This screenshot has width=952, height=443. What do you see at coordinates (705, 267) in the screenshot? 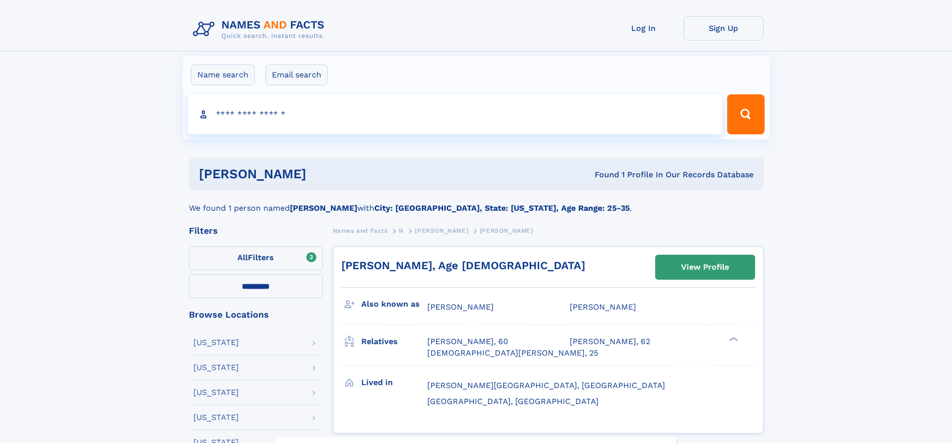
I see `a: View Profile` at bounding box center [705, 267].